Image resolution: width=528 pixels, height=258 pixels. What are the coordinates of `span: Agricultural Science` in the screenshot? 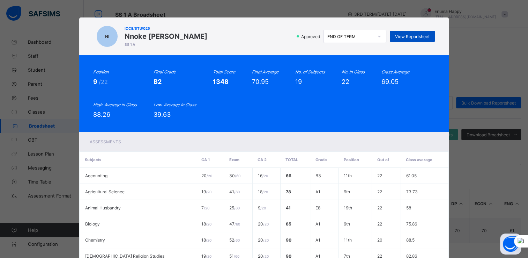 It's located at (105, 191).